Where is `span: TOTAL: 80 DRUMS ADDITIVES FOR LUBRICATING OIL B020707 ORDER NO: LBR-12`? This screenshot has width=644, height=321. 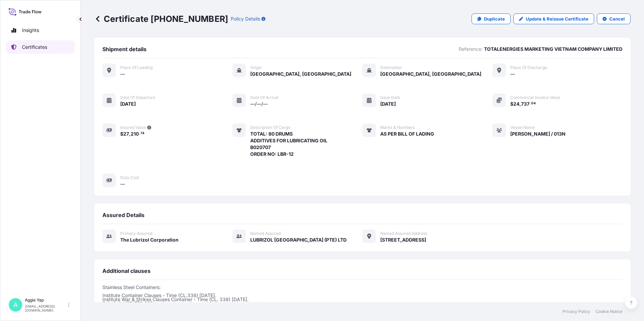
span: TOTAL: 80 DRUMS ADDITIVES FOR LUBRICATING OIL B020707 ORDER NO: LBR-12 is located at coordinates (288, 144).